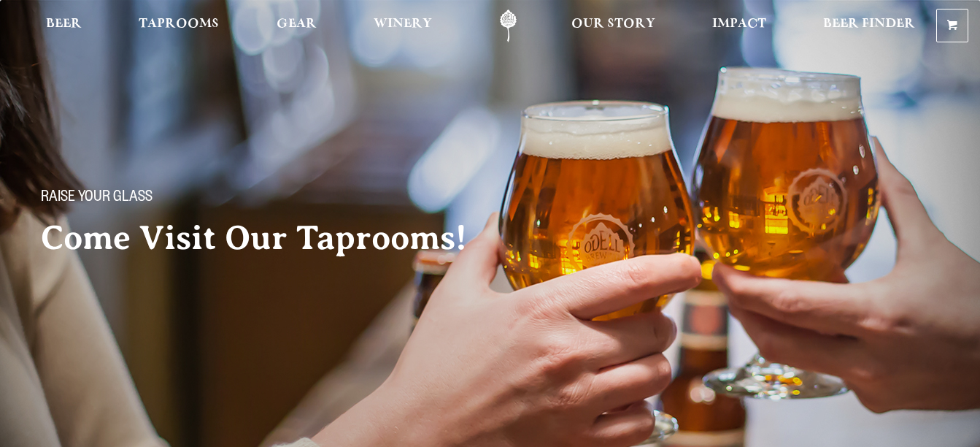 The height and width of the screenshot is (447, 980). What do you see at coordinates (63, 24) in the screenshot?
I see `span: Beer` at bounding box center [63, 24].